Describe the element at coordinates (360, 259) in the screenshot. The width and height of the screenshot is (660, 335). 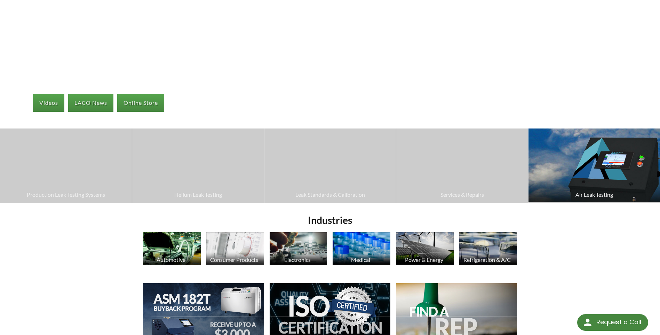
I see `div: Medical` at that location.